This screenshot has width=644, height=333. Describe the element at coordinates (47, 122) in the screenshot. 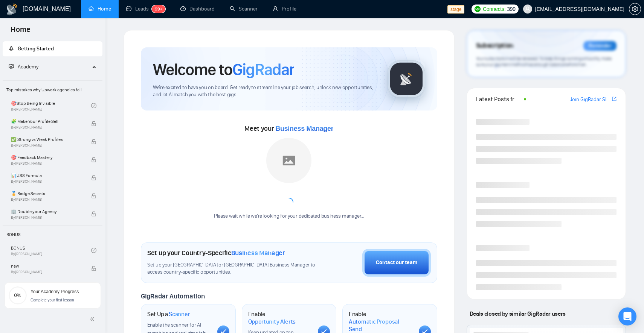

I see `span: 🧩 Make Your Profile Sell` at that location.